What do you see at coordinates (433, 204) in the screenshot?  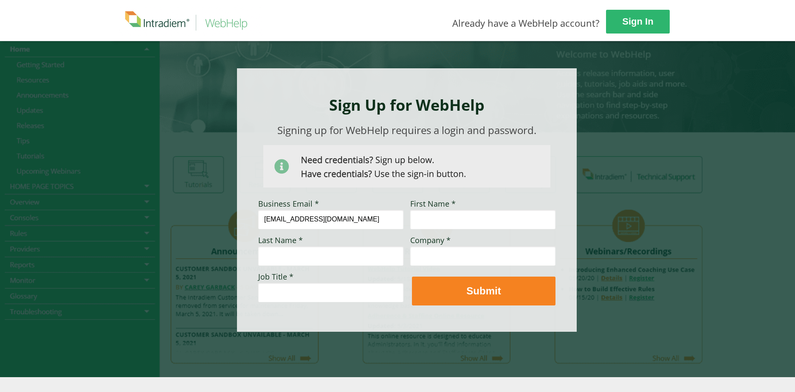 I see `span: First Name *` at bounding box center [433, 204].